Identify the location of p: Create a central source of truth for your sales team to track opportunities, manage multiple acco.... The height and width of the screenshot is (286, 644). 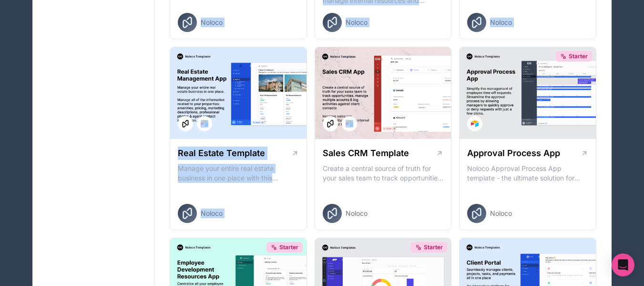
(383, 173).